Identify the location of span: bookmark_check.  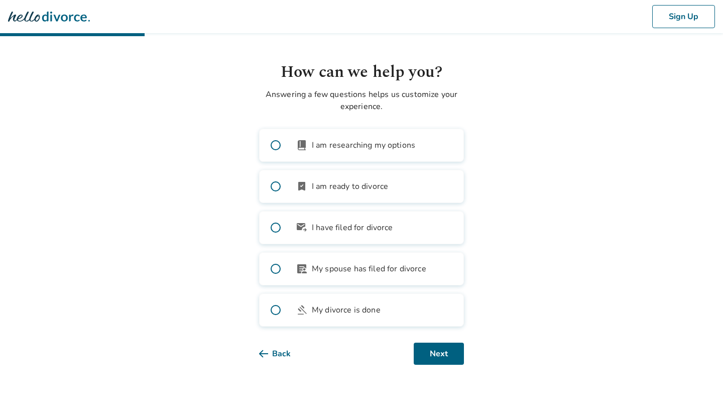
(302, 186).